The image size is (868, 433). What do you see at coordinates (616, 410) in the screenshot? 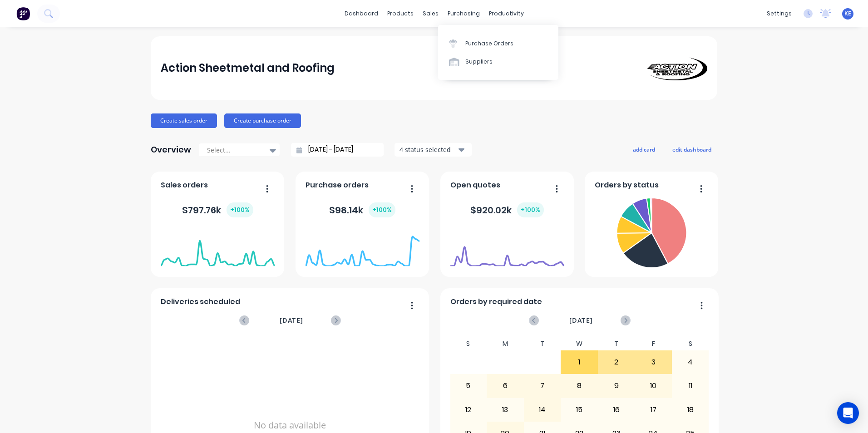
I see `div: 16` at bounding box center [616, 410].